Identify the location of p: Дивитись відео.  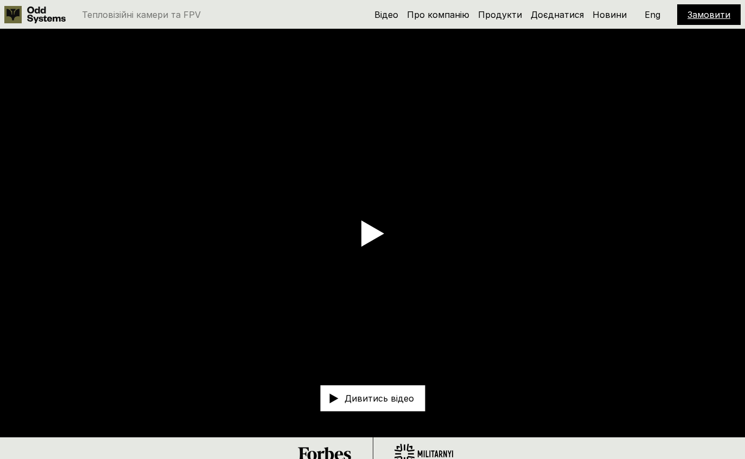
(379, 399).